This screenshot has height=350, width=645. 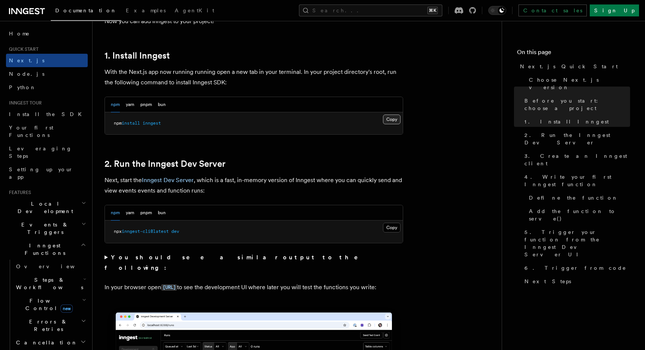 What do you see at coordinates (576, 105) in the screenshot?
I see `a: Before you start: choose a project` at bounding box center [576, 105].